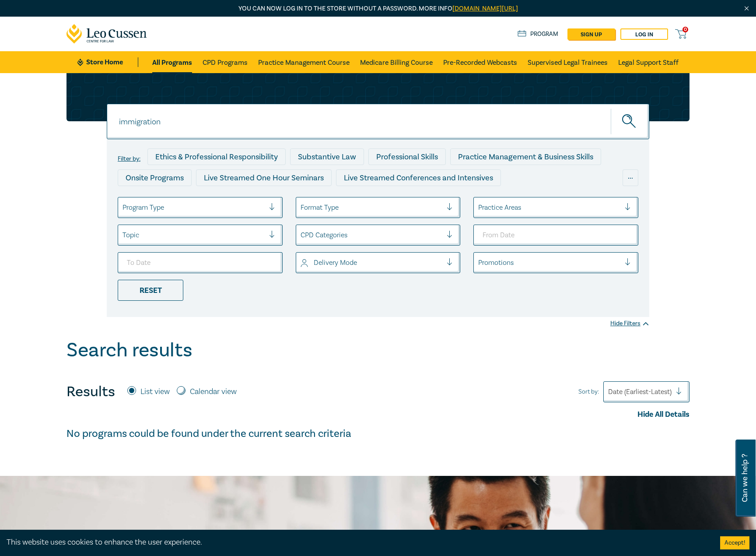 The height and width of the screenshot is (556, 756). I want to click on a: Legal Support Staff, so click(648, 62).